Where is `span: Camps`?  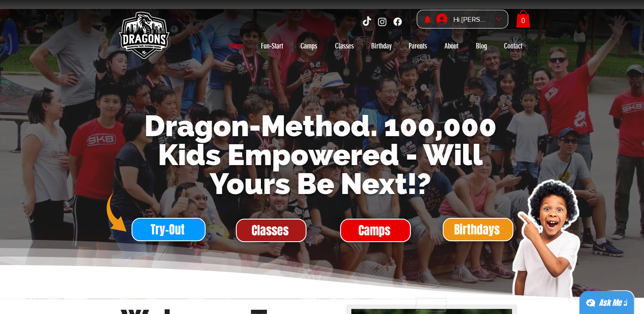 span: Camps is located at coordinates (374, 230).